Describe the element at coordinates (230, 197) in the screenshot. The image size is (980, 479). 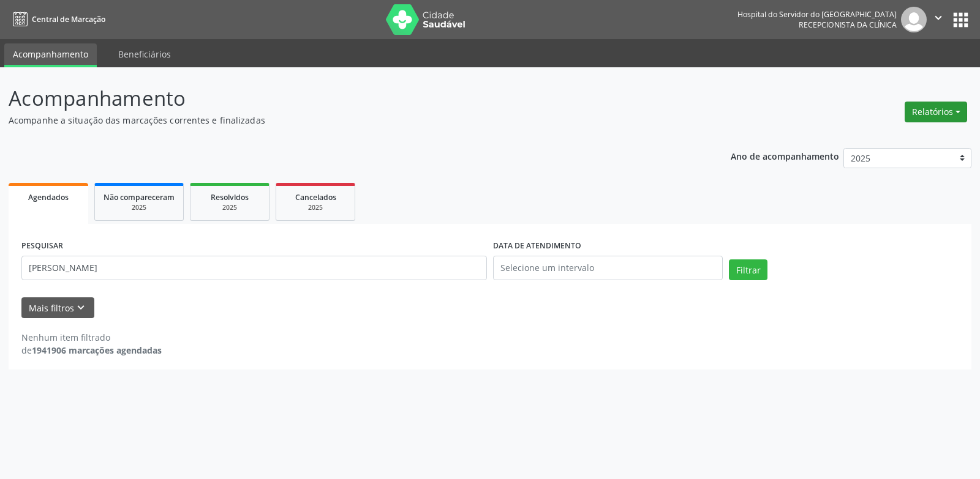
I see `span: Resolvidos` at that location.